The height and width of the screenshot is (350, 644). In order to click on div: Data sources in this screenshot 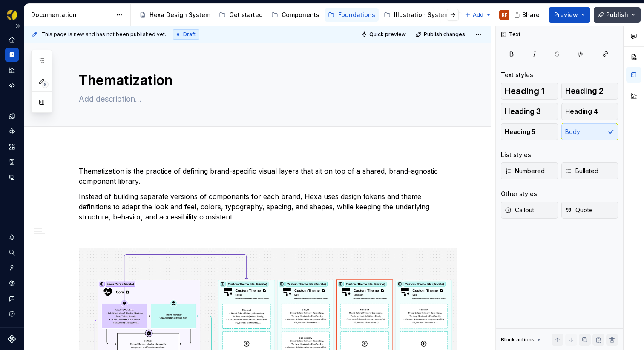, I will do `click(12, 177)`.